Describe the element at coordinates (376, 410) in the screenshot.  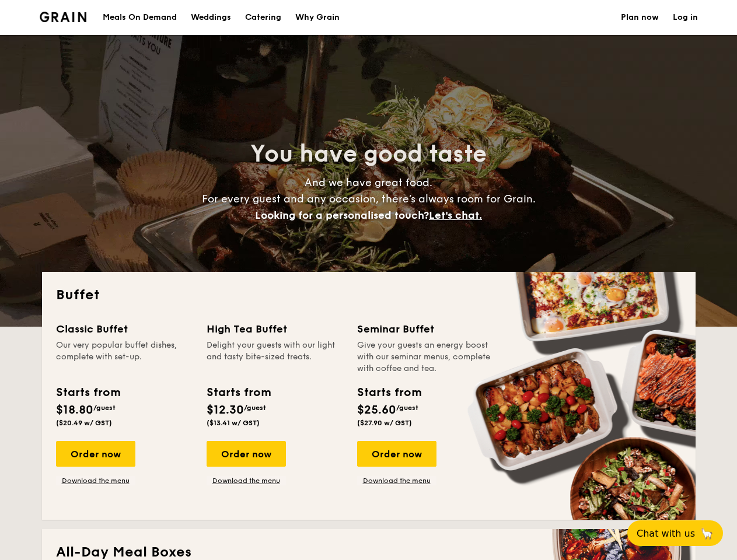
I see `span: $25.60` at that location.